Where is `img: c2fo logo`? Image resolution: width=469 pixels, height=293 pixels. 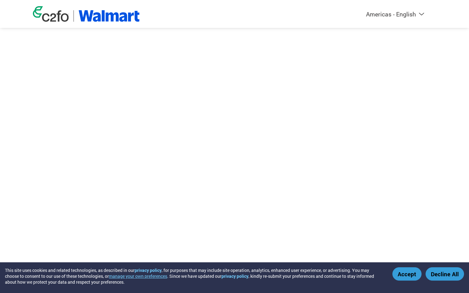 img: c2fo logo is located at coordinates (51, 14).